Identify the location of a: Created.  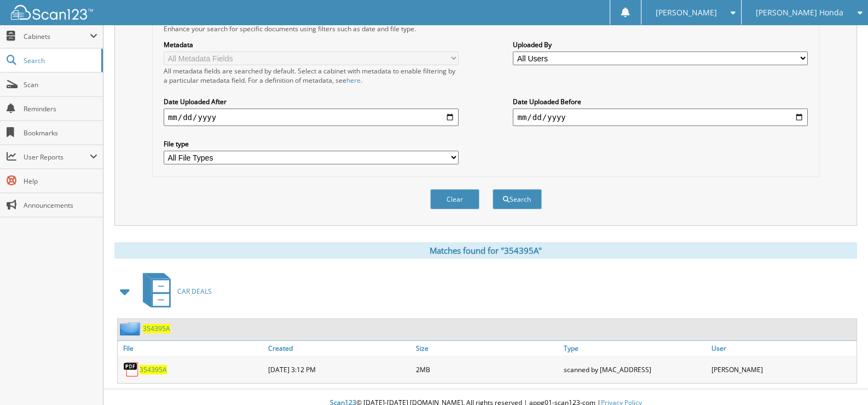
(339, 348).